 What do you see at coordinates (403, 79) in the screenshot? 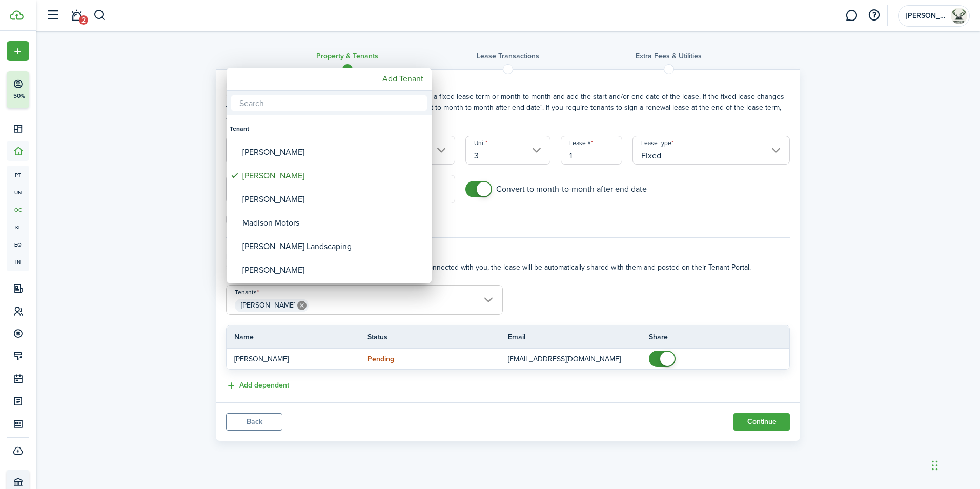
I see `mbsc-button: Add Tenant` at bounding box center [403, 79].